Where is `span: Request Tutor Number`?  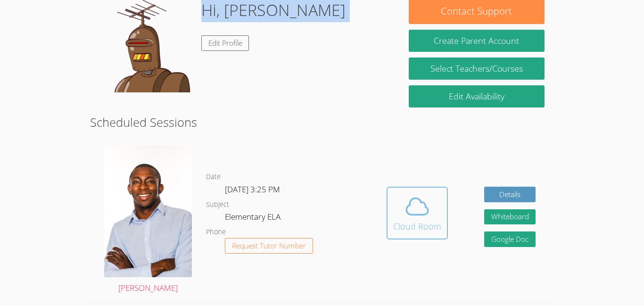 span: Request Tutor Number is located at coordinates (269, 245).